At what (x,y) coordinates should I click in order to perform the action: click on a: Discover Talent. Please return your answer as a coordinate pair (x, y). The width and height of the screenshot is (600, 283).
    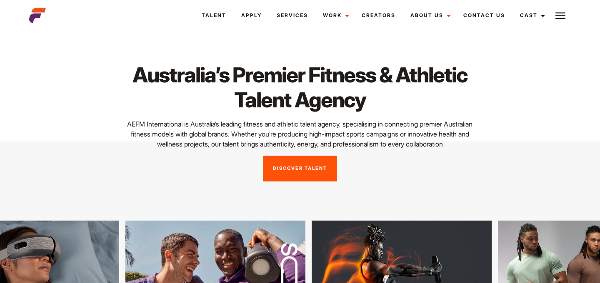
    Looking at the image, I should click on (300, 169).